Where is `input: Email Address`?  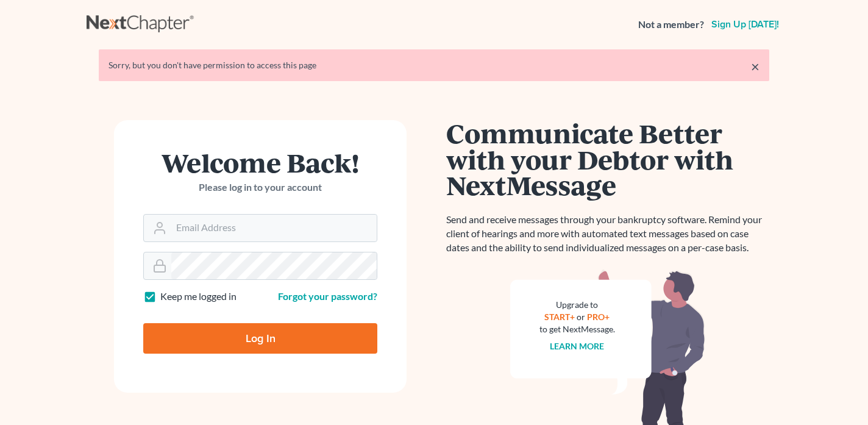 input: Email Address is located at coordinates (274, 228).